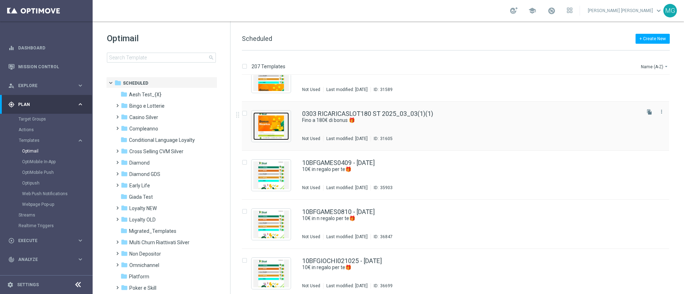 The height and width of the screenshot is (294, 684). I want to click on a: Actions, so click(46, 130).